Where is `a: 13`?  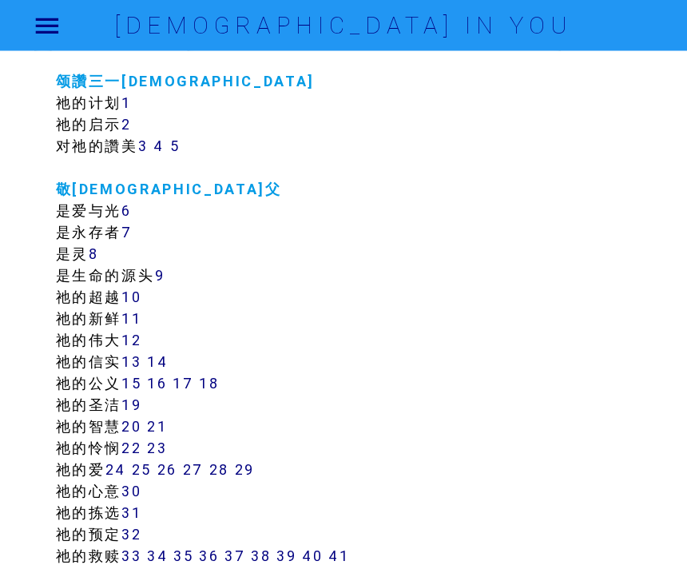
a: 13 is located at coordinates (131, 361).